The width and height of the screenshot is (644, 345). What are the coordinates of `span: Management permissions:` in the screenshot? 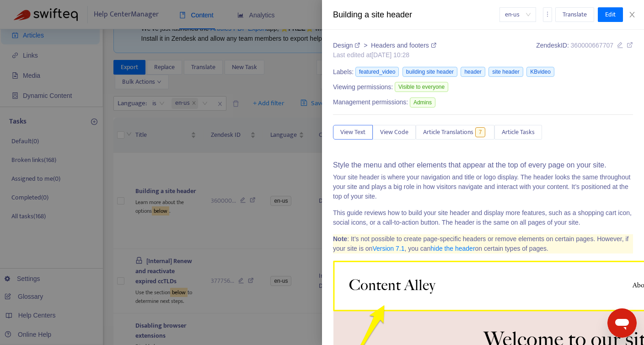 It's located at (370, 102).